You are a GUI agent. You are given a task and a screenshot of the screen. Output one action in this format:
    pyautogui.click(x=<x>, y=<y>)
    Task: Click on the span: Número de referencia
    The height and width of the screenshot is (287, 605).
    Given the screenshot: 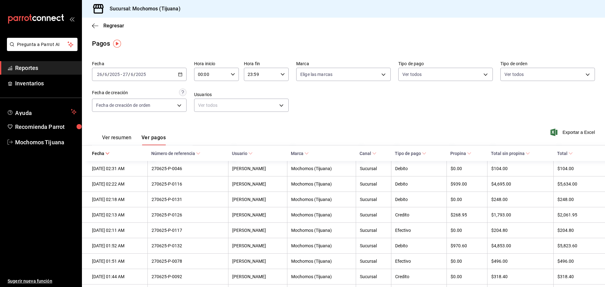 What is the action you would take?
    pyautogui.click(x=176, y=153)
    